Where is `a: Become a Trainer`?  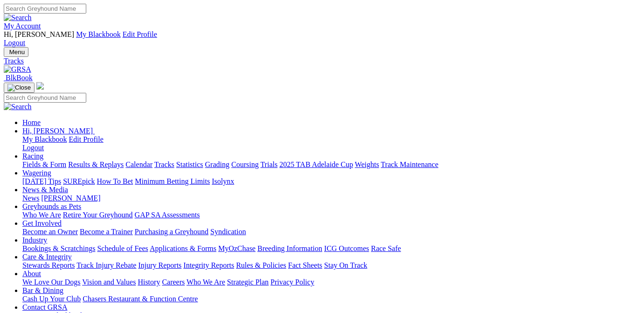 a: Become a Trainer is located at coordinates (106, 232).